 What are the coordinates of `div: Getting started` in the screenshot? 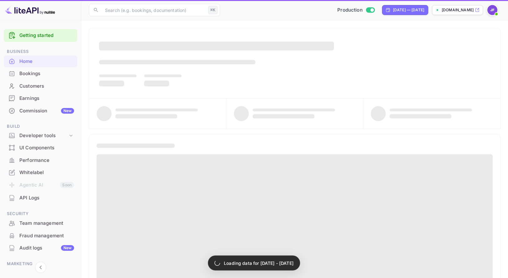 It's located at (40, 35).